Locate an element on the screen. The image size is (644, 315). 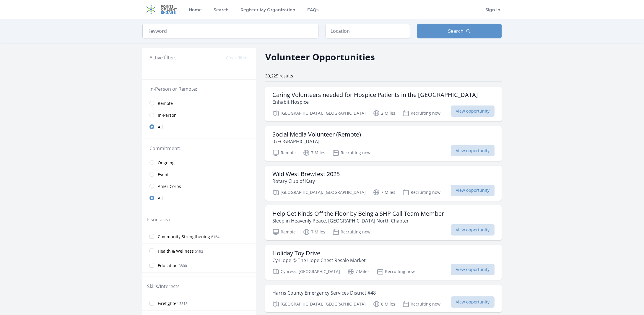
legend: Issue area is located at coordinates (158, 219).